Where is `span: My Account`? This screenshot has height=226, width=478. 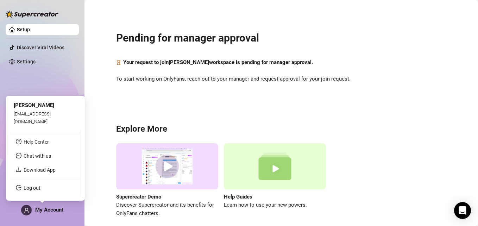 span: My Account is located at coordinates (49, 210).